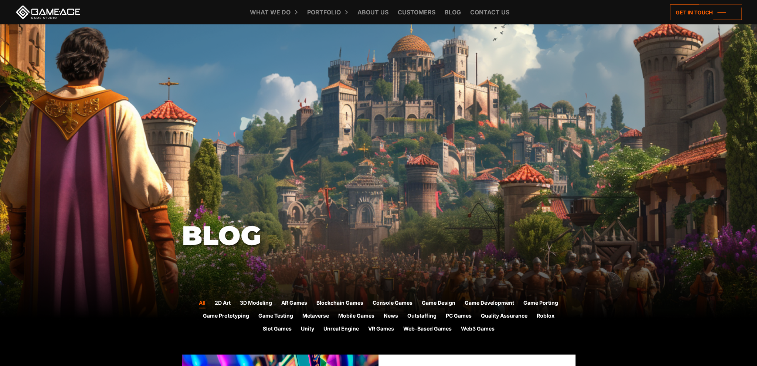  Describe the element at coordinates (490, 304) in the screenshot. I see `a: Game Development` at that location.